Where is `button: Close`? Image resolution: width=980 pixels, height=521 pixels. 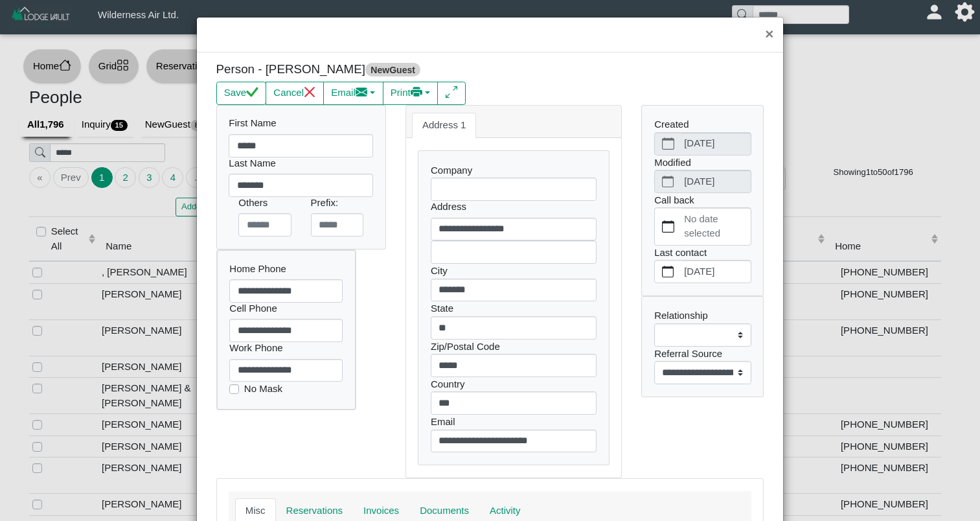 button: Close is located at coordinates (769, 34).